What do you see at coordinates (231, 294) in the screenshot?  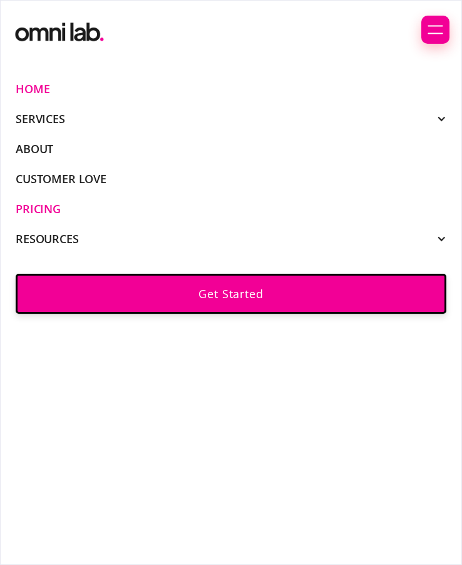 I see `a: Get Started` at bounding box center [231, 294].